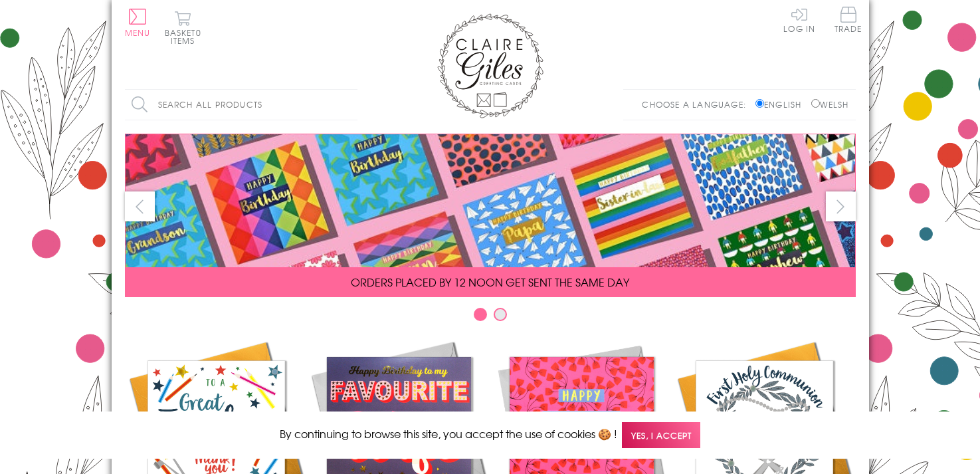 The height and width of the screenshot is (474, 980). What do you see at coordinates (799, 19) in the screenshot?
I see `a: Log In` at bounding box center [799, 19].